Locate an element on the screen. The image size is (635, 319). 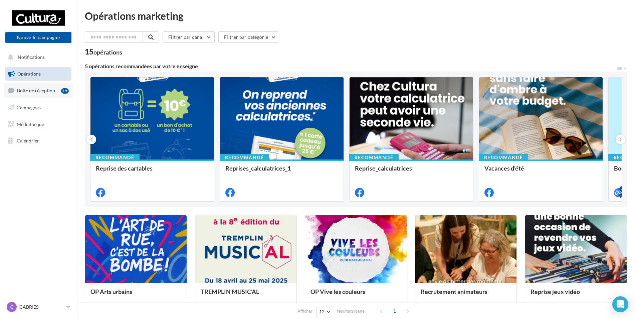
div: Reprise jeux vidéo is located at coordinates (576, 295).